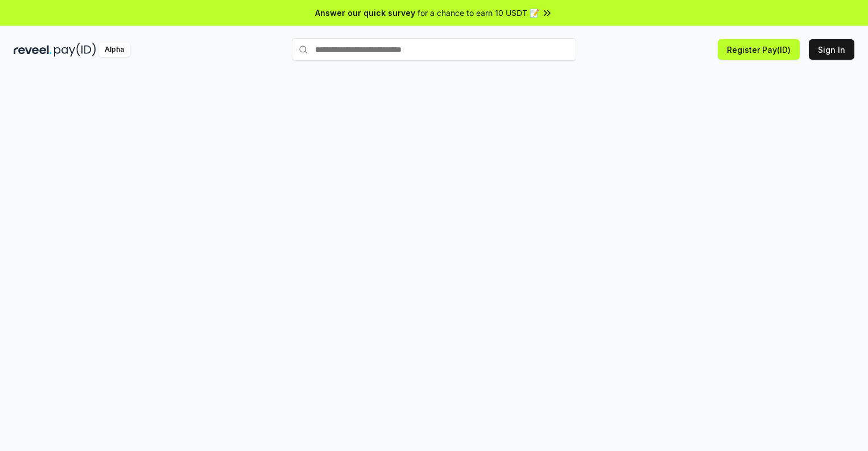 This screenshot has height=451, width=868. Describe the element at coordinates (114, 49) in the screenshot. I see `div: Alpha` at that location.